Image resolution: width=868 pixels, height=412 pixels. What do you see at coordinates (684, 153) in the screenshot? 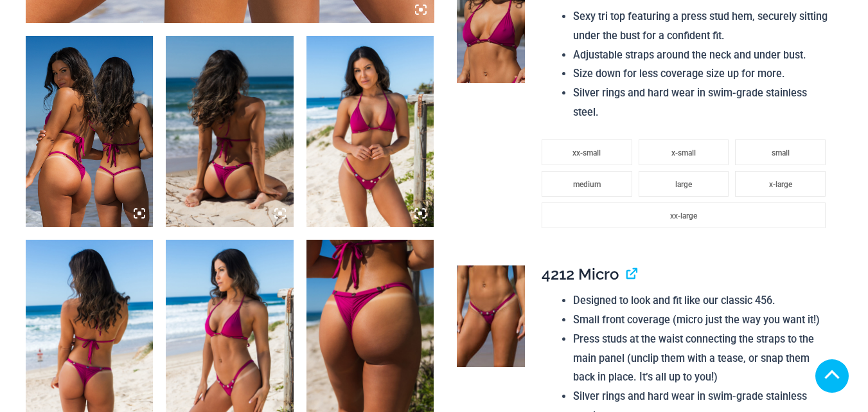
I see `span: x-small` at bounding box center [684, 153].